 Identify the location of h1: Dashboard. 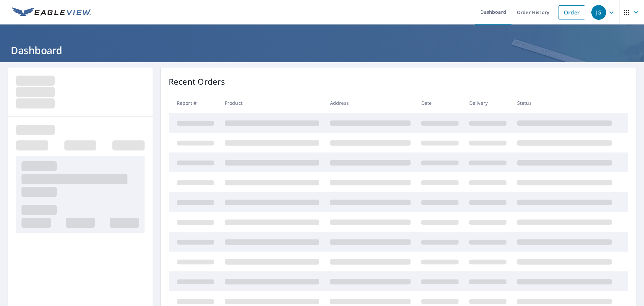
(322, 50).